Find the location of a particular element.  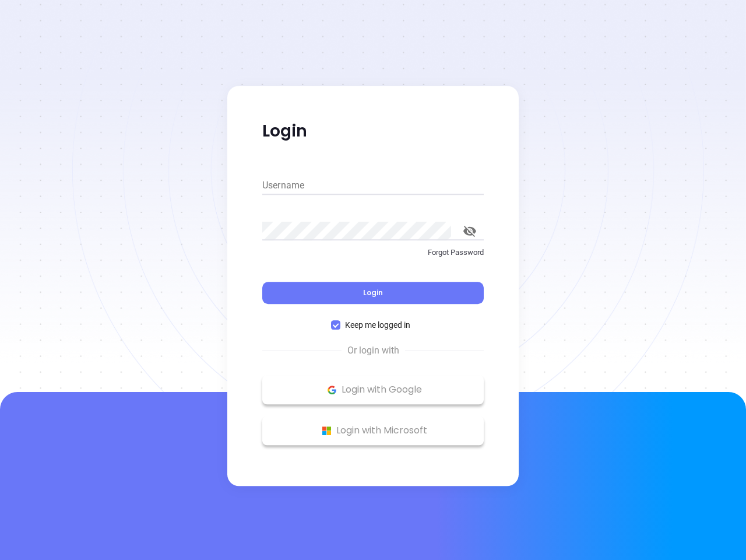

button: Microsoft Logo Login with Microsoft is located at coordinates (373, 430).